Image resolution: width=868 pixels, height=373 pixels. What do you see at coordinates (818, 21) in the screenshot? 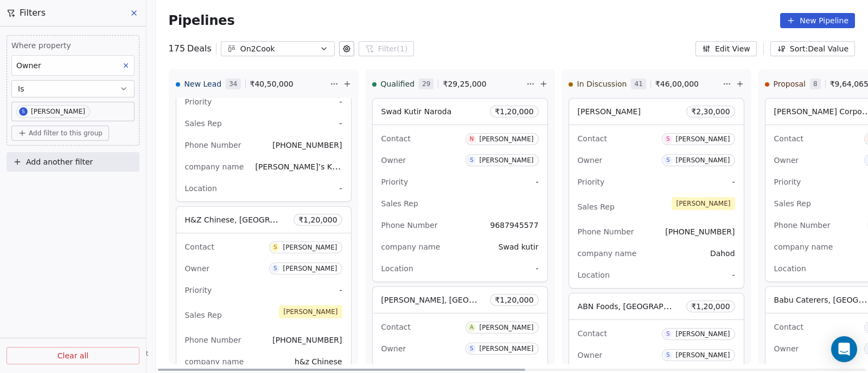
I see `button: New Pipeline` at bounding box center [818, 21].